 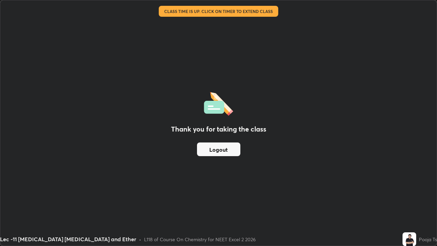 What do you see at coordinates (409, 239) in the screenshot?
I see `img: 72d189469a4d4c36b4c638edf2063a7f.jpg` at bounding box center [409, 239].